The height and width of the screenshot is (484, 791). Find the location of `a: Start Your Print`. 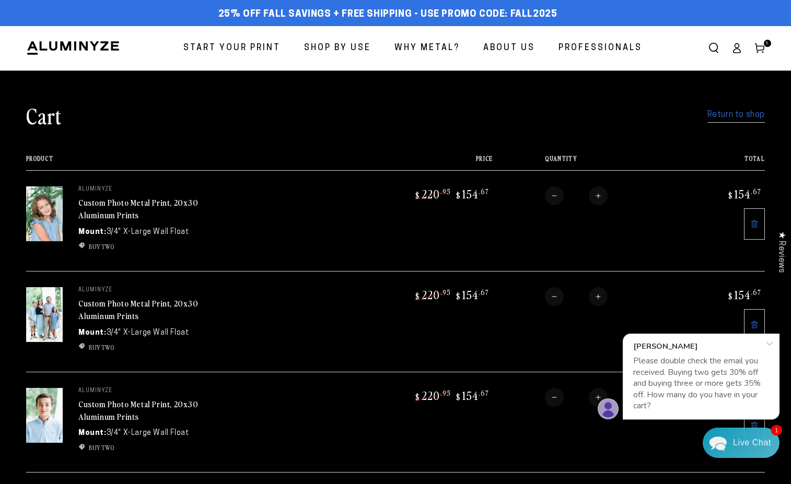

a: Start Your Print is located at coordinates (232, 48).